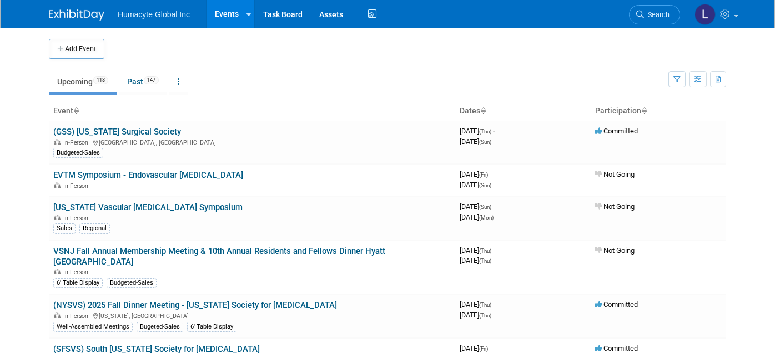 Image resolution: width=775 pixels, height=353 pixels. I want to click on span: (Mon), so click(486, 217).